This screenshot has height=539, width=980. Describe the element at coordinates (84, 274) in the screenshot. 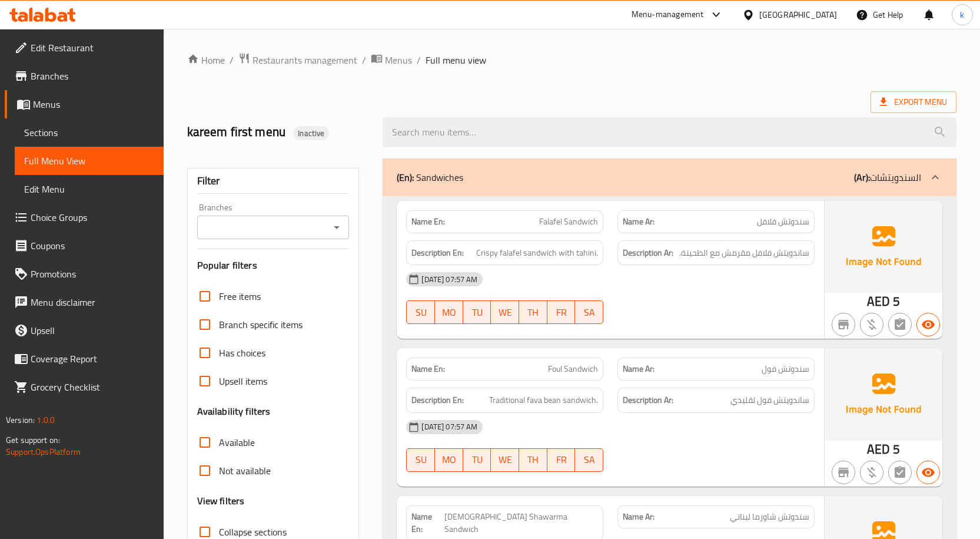

I see `a: Promotions` at that location.